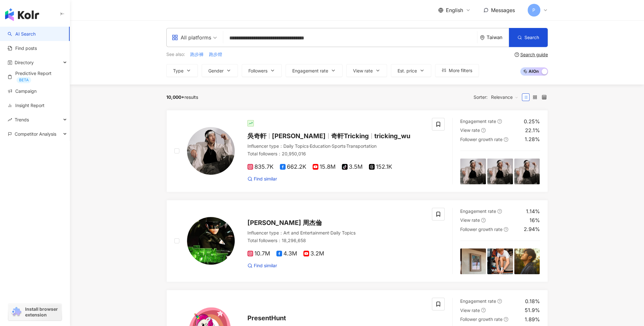 Image resolution: width=644 pixels, height=326 pixels. What do you see at coordinates (324, 167) in the screenshot?
I see `span: 15.8M` at bounding box center [324, 167].